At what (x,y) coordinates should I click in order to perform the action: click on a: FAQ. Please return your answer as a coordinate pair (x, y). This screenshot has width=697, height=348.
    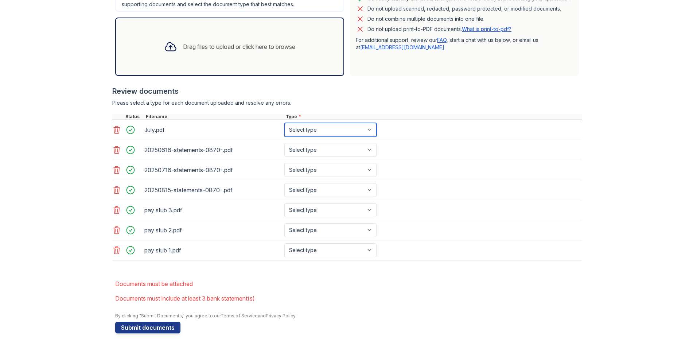
    Looking at the image, I should click on (442, 40).